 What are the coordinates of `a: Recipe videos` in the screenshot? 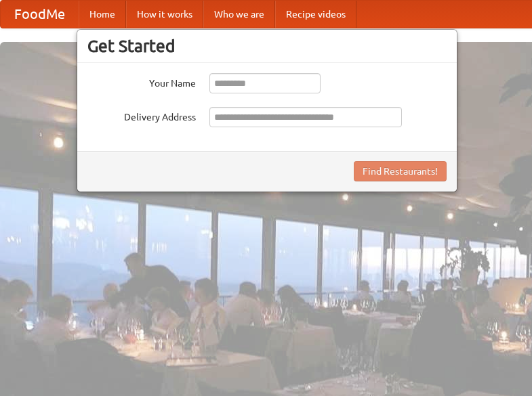 It's located at (316, 14).